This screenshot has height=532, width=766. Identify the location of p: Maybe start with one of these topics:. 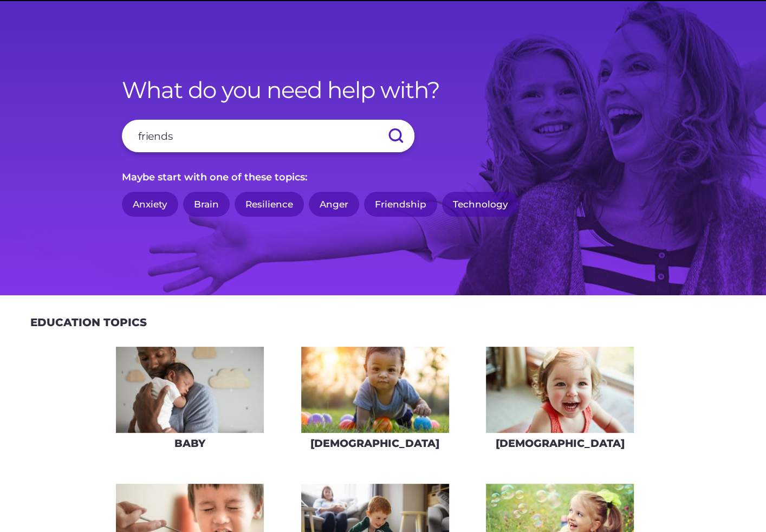
(383, 177).